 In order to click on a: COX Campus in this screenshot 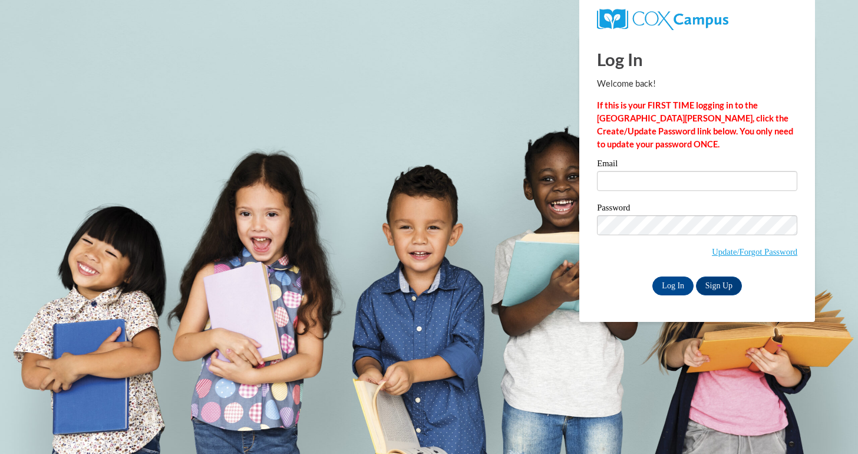, I will do `click(663, 18)`.